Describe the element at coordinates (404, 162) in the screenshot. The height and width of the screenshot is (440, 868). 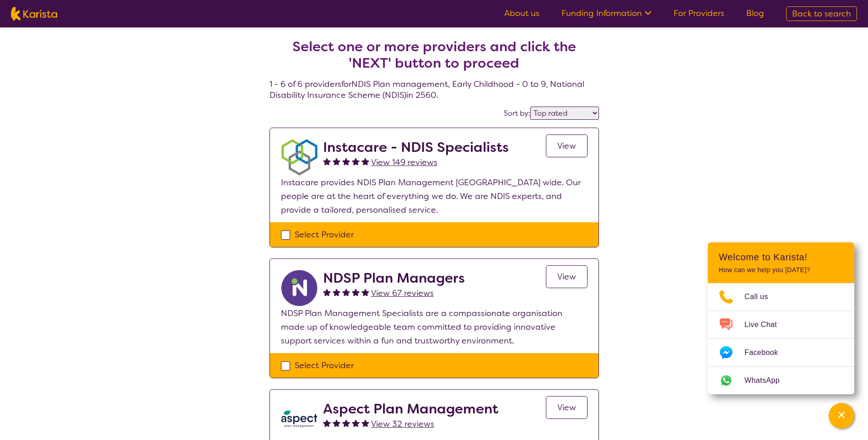
I see `a: View 149 reviews` at that location.